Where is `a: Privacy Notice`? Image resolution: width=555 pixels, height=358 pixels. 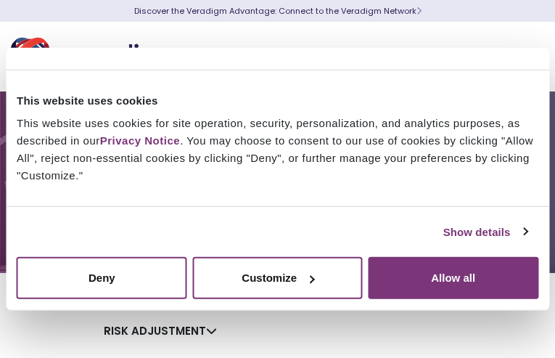
a: Privacy Notice is located at coordinates (140, 140).